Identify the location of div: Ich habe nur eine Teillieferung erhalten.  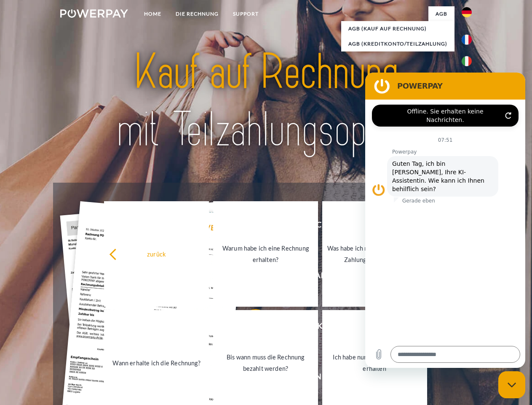
(374, 362).